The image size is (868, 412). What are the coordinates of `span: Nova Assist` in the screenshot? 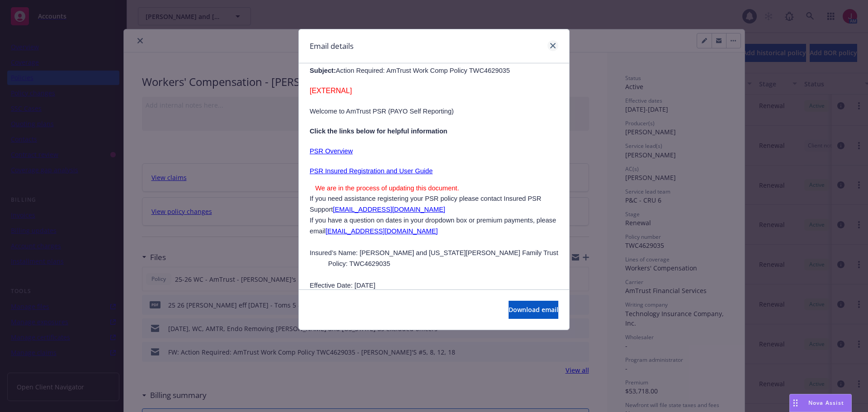 It's located at (826, 403).